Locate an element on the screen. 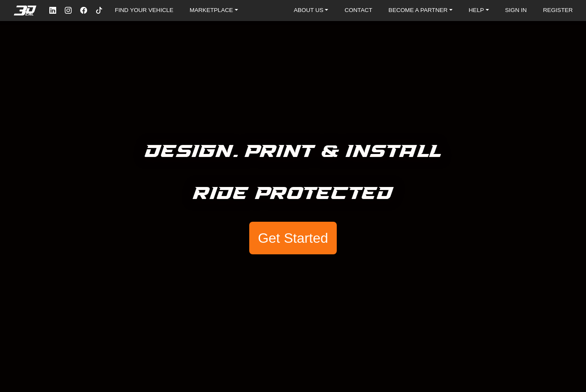 The width and height of the screenshot is (586, 392). h5: Design. Print & Install is located at coordinates (293, 152).